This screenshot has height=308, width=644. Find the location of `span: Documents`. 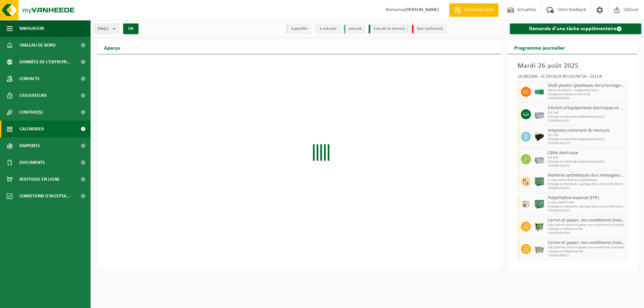

span: Documents is located at coordinates (32, 163).